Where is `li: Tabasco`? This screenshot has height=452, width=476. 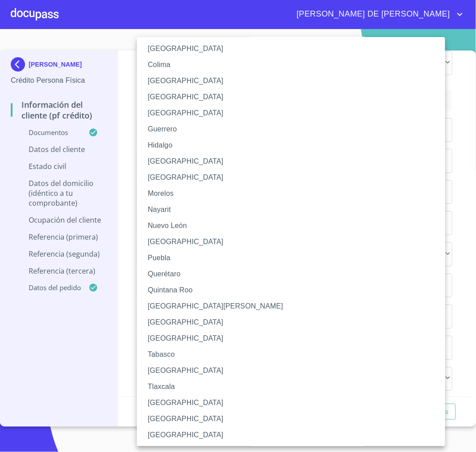
li: Tabasco is located at coordinates (295, 354).